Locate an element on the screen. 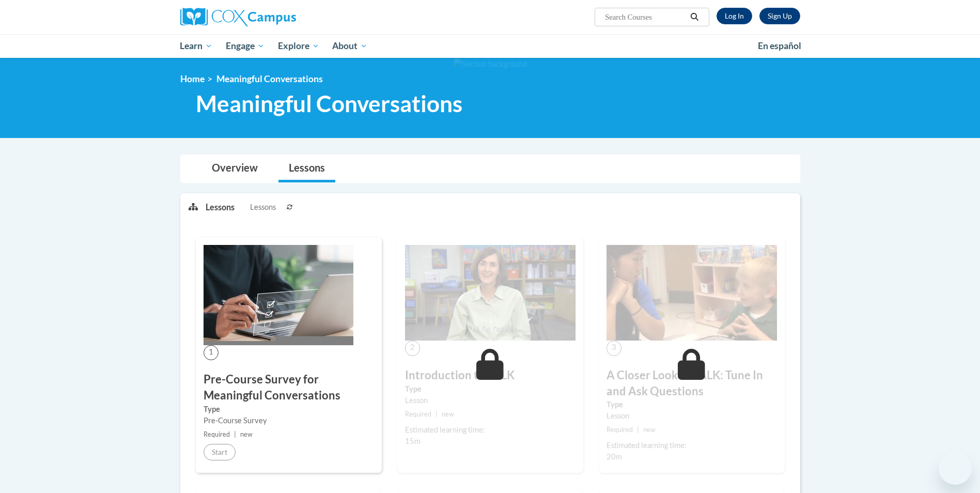  span: 20m is located at coordinates (614, 457).